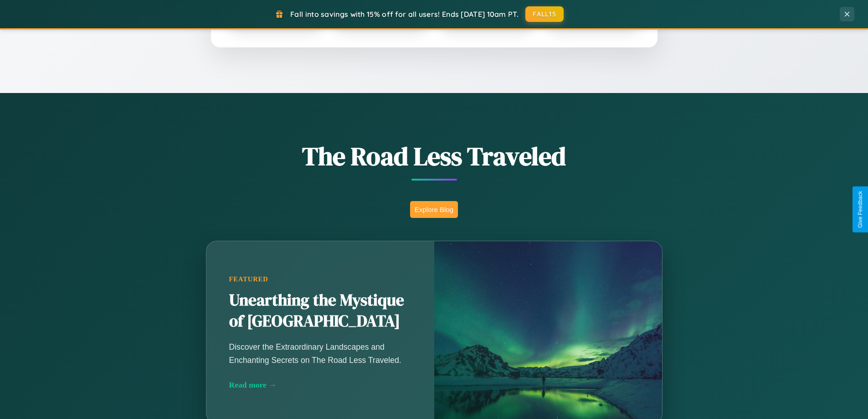 Image resolution: width=868 pixels, height=419 pixels. Describe the element at coordinates (434, 209) in the screenshot. I see `button: Explore Blog` at that location.